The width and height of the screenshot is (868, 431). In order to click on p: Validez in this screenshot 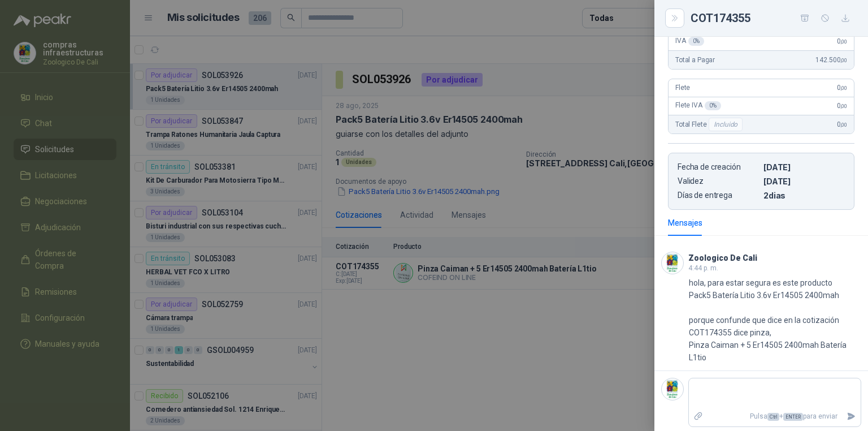, I will do `click(719, 181)`.